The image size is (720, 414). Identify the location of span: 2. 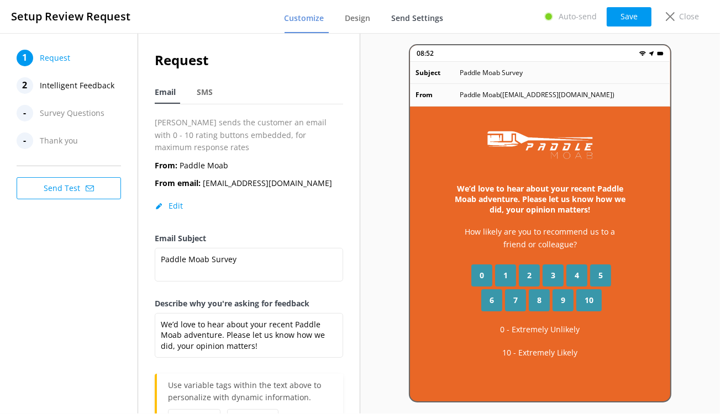
(529, 276).